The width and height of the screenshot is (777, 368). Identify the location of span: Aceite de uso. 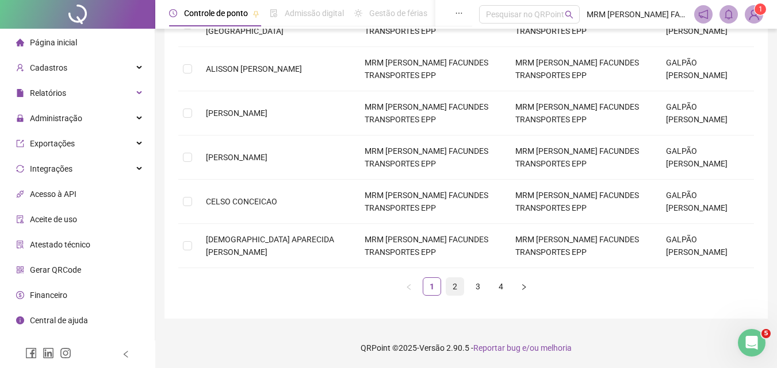
(53, 220).